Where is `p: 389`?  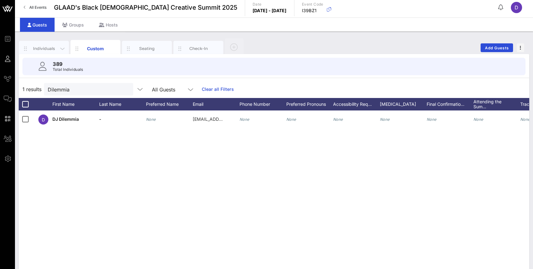
p: 389 is located at coordinates (68, 64).